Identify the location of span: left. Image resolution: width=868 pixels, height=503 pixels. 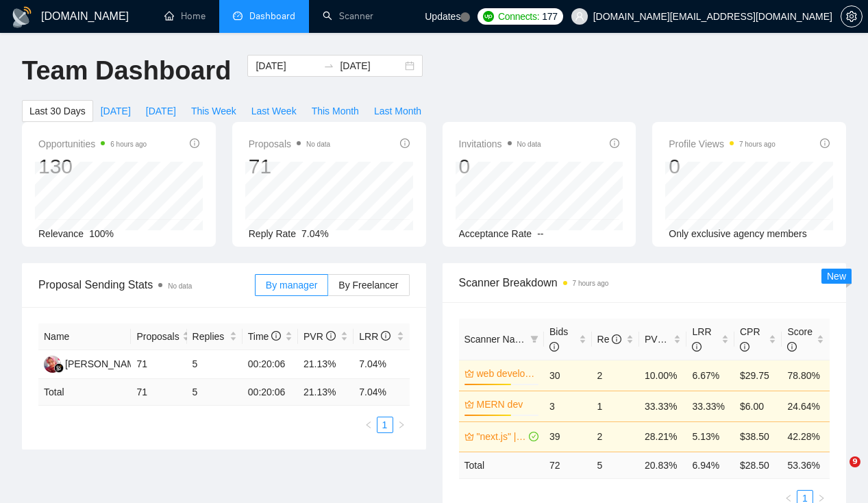
(368, 425).